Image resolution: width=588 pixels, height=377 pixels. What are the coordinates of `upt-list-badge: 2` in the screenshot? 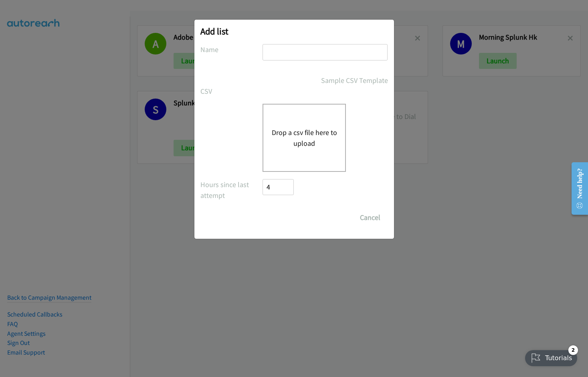 It's located at (53, 8).